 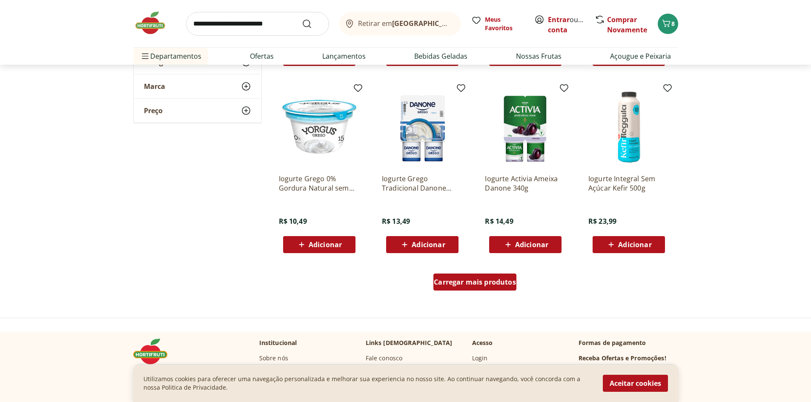 I want to click on a: Criar conta, so click(x=571, y=25).